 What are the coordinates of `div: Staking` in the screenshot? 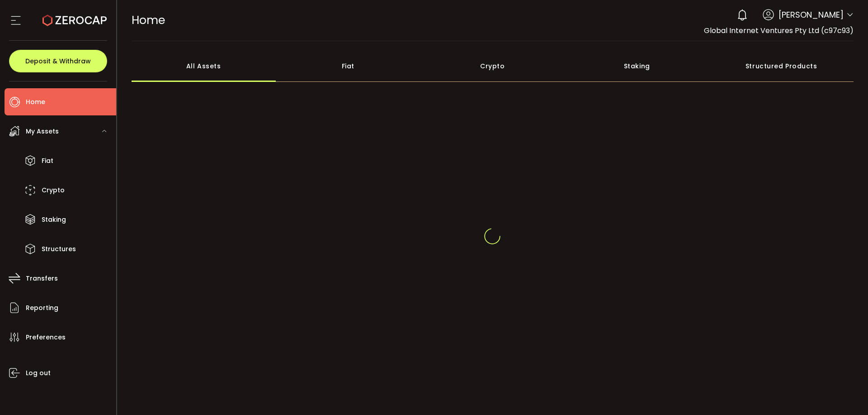 It's located at (637, 66).